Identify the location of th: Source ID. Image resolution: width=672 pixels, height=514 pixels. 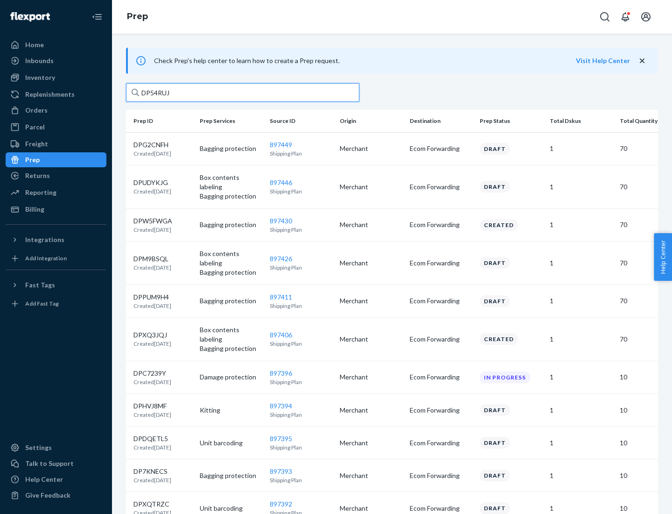
(301, 121).